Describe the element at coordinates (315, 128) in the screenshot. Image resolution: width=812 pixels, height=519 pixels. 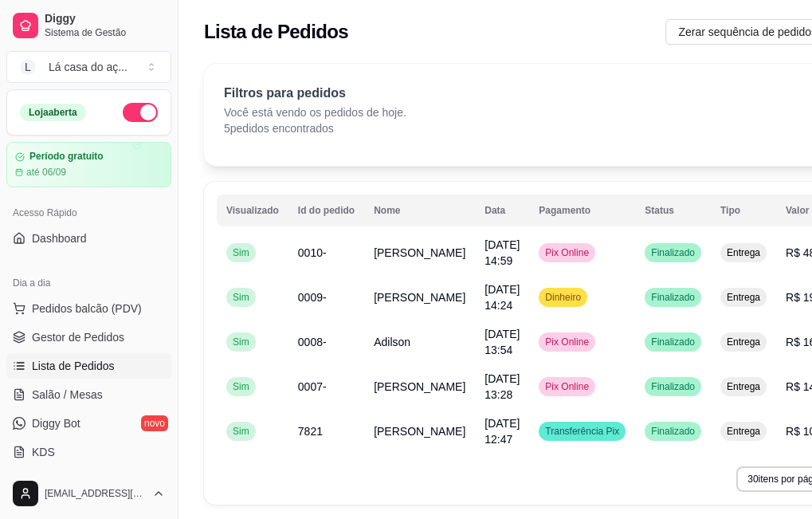
I see `p: 5 pedidos encontrados` at that location.